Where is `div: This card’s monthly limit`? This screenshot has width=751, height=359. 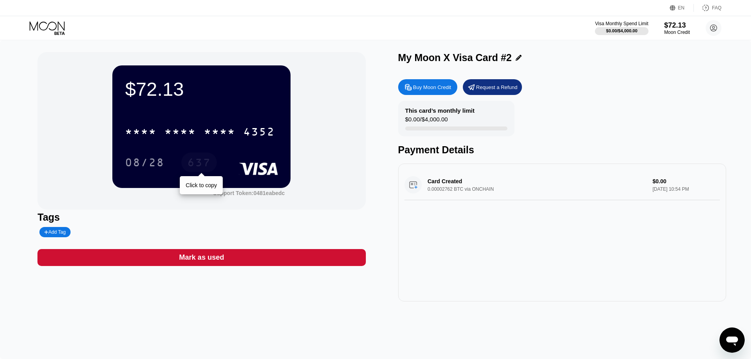
div: This card’s monthly limit is located at coordinates (440, 110).